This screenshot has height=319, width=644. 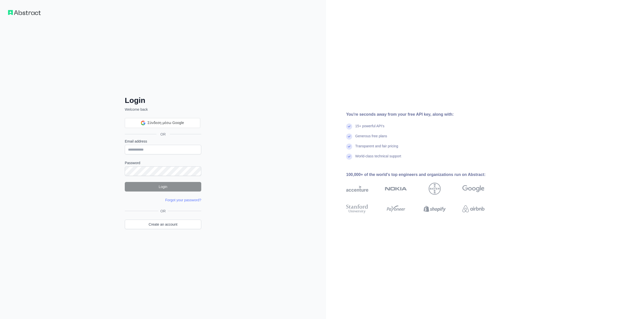 I want to click on a: Forgot your password?, so click(x=183, y=200).